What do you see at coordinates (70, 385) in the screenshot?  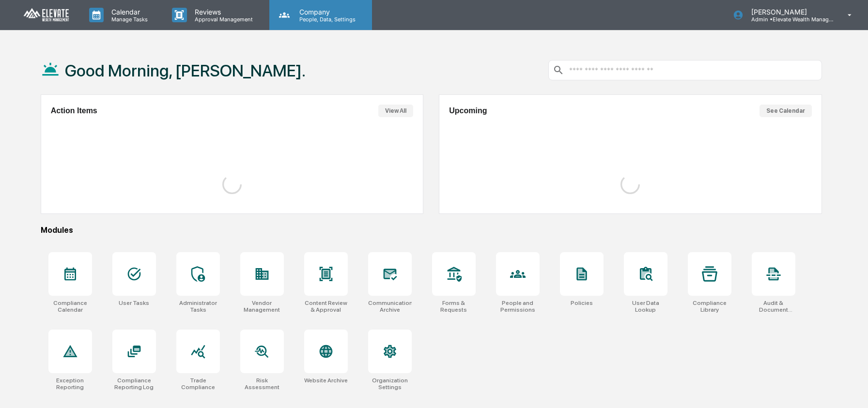 I see `div: Exception Reporting` at bounding box center [70, 385].